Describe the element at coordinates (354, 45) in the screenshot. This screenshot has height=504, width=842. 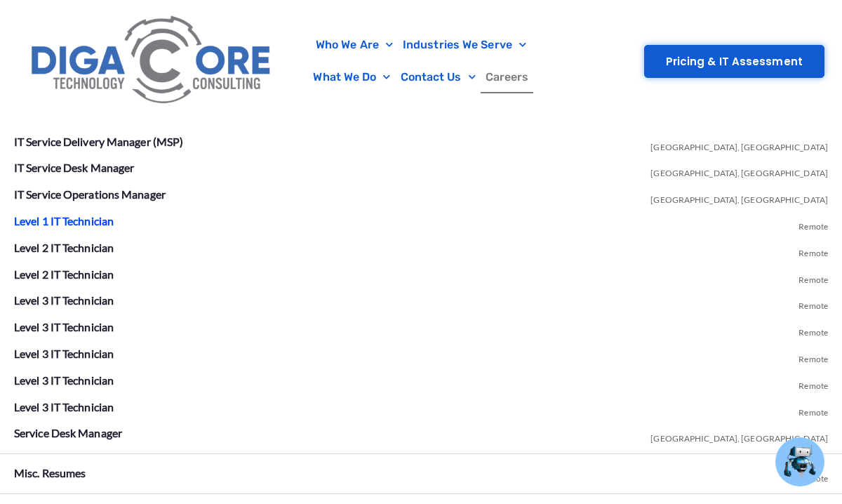
I see `a: Who We Are` at that location.